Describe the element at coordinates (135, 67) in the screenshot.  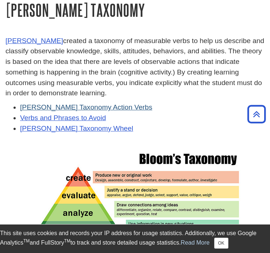
I see `p: created a taxonomy of measurable verbs to help us describe and classify observable knowledge, ski...` at that location.